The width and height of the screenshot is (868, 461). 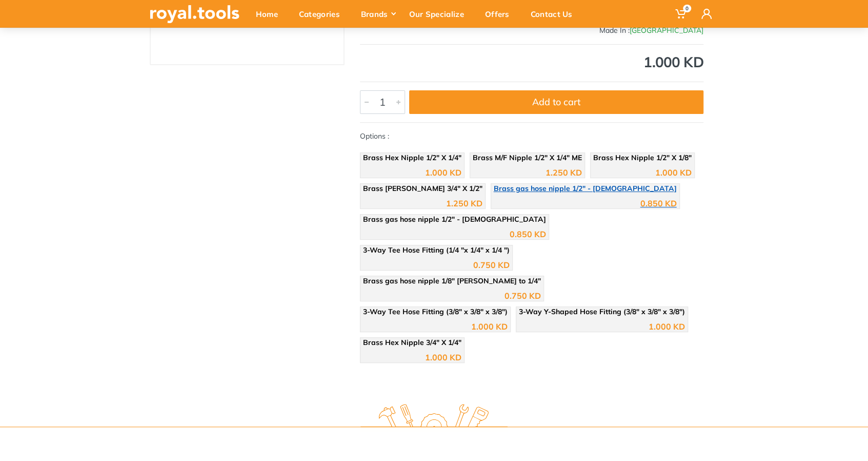 What do you see at coordinates (643, 165) in the screenshot?
I see `a: Brass Hex Nipple 1/2" X 1/8" 1.000 KD` at bounding box center [643, 165].